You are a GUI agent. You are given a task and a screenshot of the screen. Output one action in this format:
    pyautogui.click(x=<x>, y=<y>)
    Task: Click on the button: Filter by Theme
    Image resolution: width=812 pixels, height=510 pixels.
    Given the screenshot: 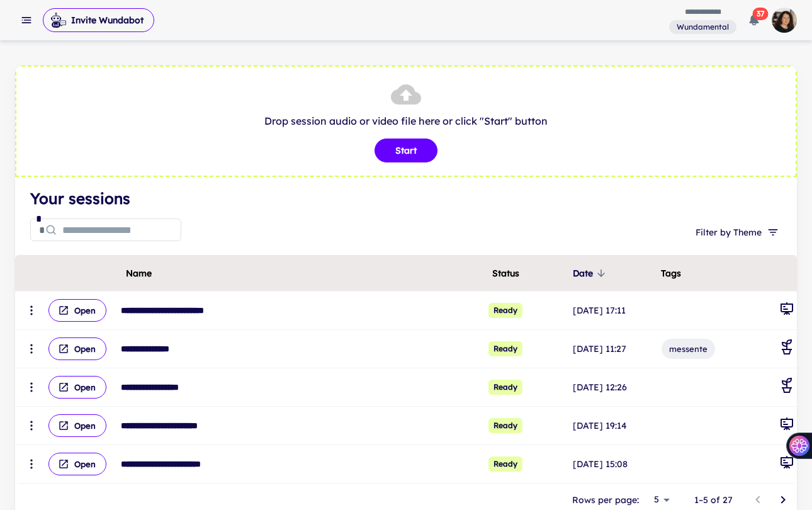 What is the action you would take?
    pyautogui.click(x=736, y=232)
    